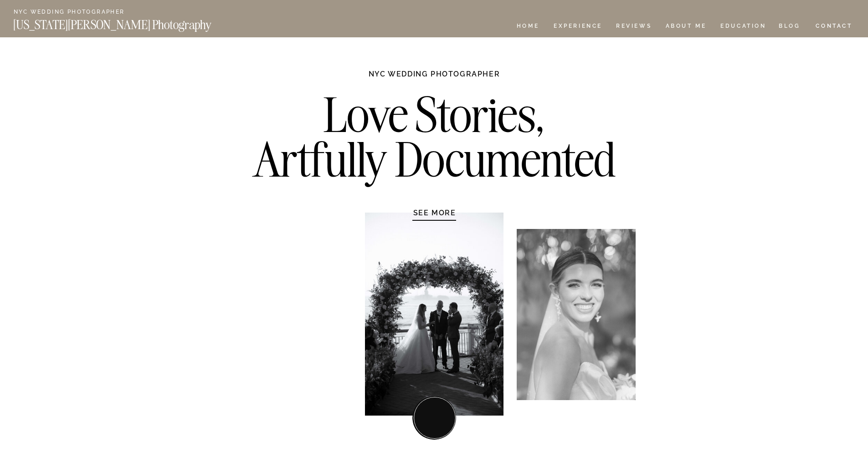 This screenshot has width=868, height=452. Describe the element at coordinates (685, 27) in the screenshot. I see `a: ABOUT ME` at that location.